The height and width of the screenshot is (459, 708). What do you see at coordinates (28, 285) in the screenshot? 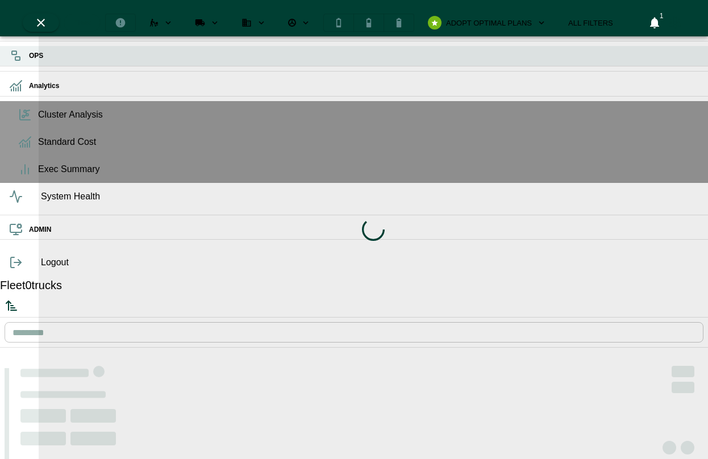
I see `span: 0` at bounding box center [28, 285].